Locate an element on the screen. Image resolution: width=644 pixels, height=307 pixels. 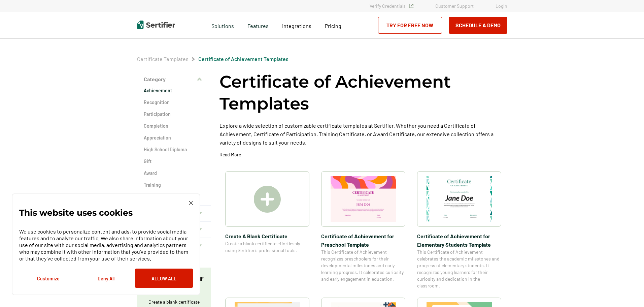
h2: Recognition is located at coordinates (174, 102).